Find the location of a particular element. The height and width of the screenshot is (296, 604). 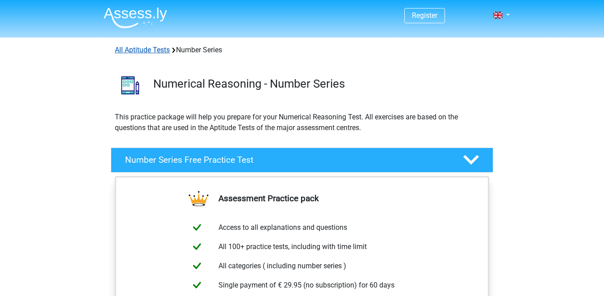

h4: Number Series Free Practice Test is located at coordinates (287, 159).